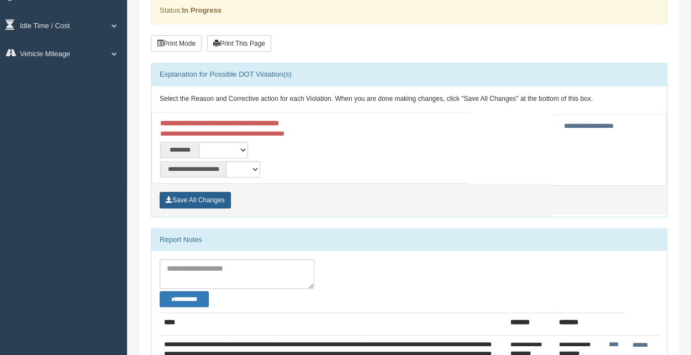  I want to click on button: Change Filter Options, so click(184, 299).